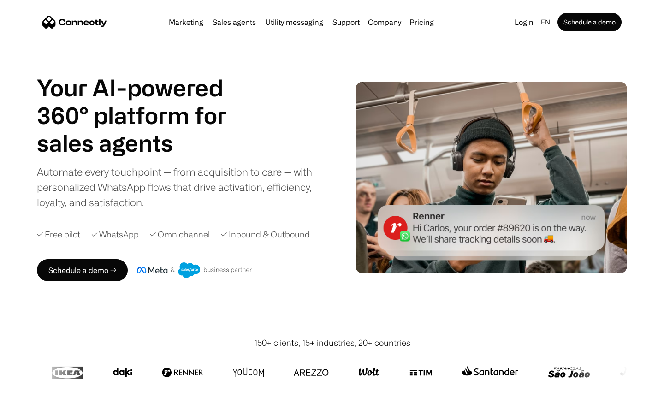 The width and height of the screenshot is (664, 415). What do you see at coordinates (186, 22) in the screenshot?
I see `a: Marketing` at bounding box center [186, 22].